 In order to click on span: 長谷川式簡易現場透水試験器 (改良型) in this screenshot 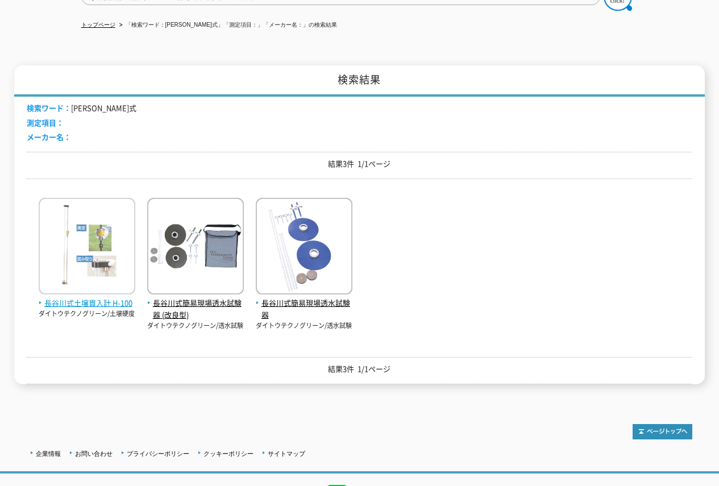, I will do `click(195, 309)`.